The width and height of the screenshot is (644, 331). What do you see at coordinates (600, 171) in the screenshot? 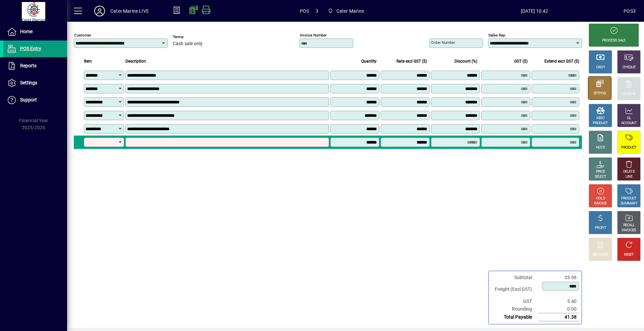
I see `div: PRICE` at bounding box center [600, 171].